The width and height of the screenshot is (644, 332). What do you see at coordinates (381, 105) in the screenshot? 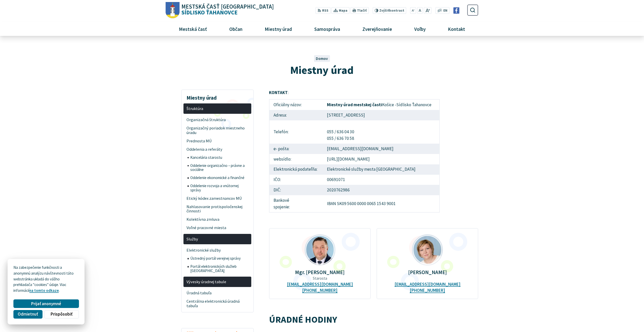
I see `td: Košice -Sídlisko Ťahanovce` at bounding box center [381, 105].